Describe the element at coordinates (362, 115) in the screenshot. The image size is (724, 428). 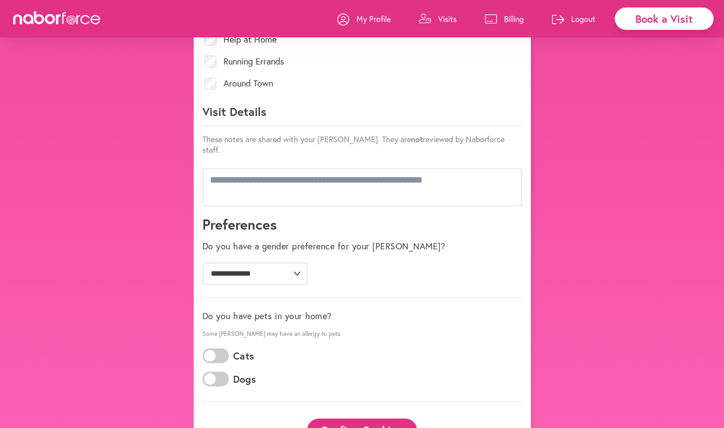
I see `p: Visit Details` at that location.